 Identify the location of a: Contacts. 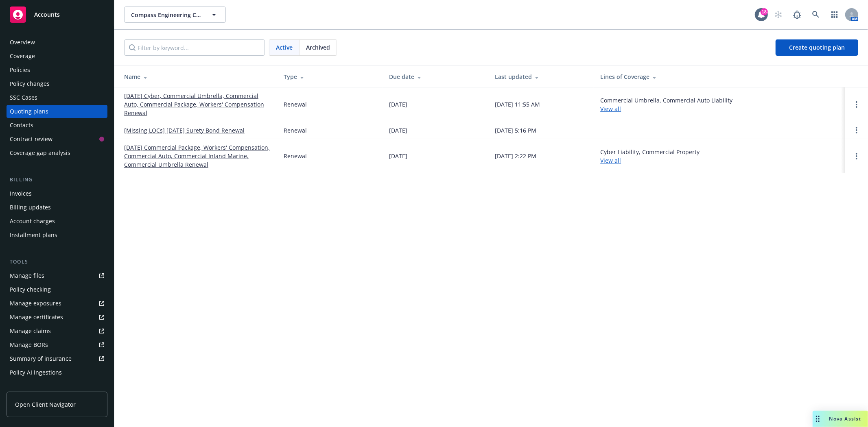
(57, 125).